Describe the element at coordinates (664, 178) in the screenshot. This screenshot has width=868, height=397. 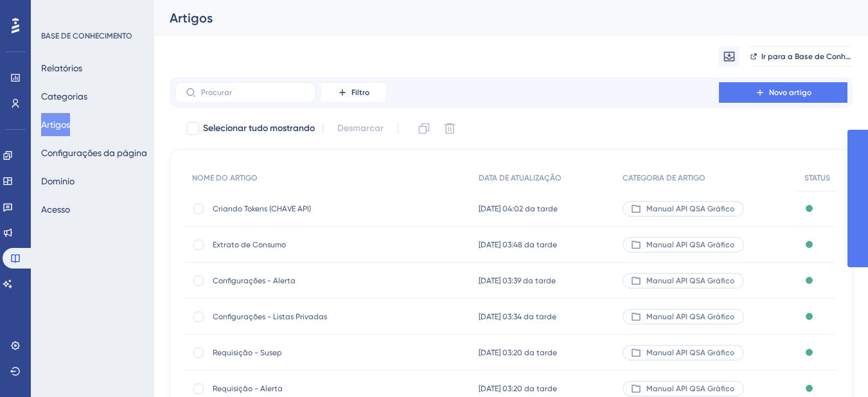
I see `font: CATEGORIA DE ARTIGO` at that location.